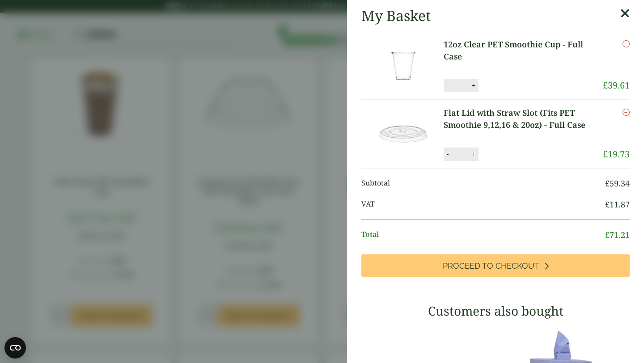 The image size is (644, 363). Describe the element at coordinates (483, 184) in the screenshot. I see `span: Subtotal` at that location.